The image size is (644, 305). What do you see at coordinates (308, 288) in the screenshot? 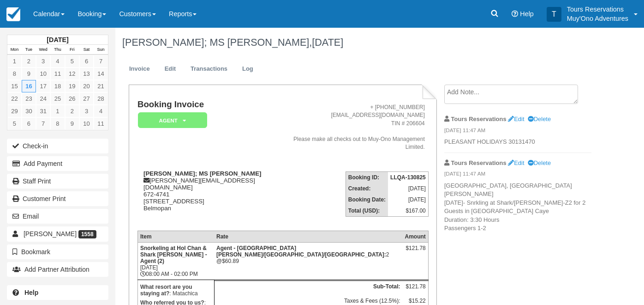
I see `th: Sub-Total:` at bounding box center [308, 288].